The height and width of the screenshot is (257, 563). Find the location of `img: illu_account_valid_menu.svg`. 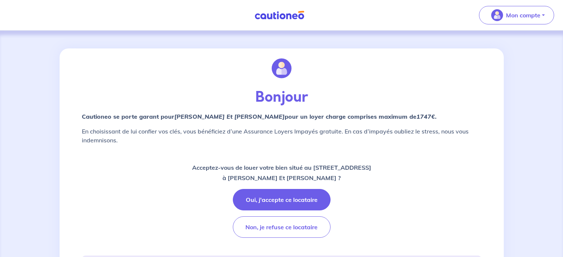

img: illu_account_valid_menu.svg is located at coordinates (497, 15).